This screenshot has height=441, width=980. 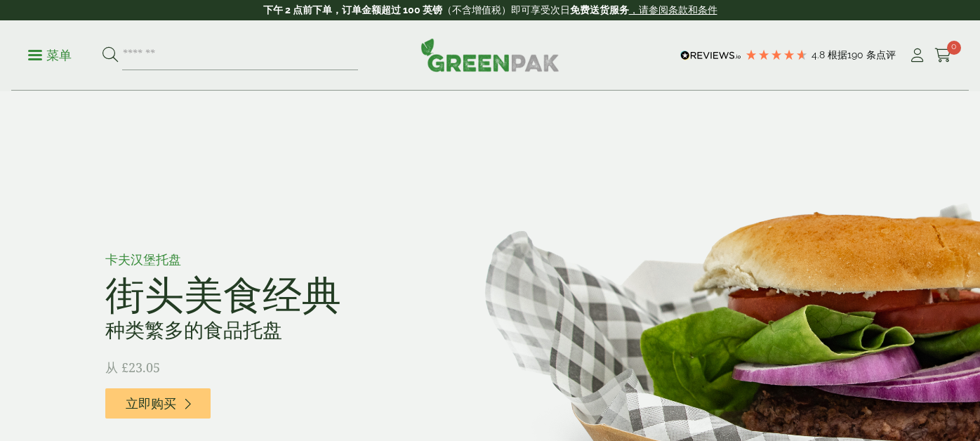 I want to click on a: 菜单, so click(x=50, y=54).